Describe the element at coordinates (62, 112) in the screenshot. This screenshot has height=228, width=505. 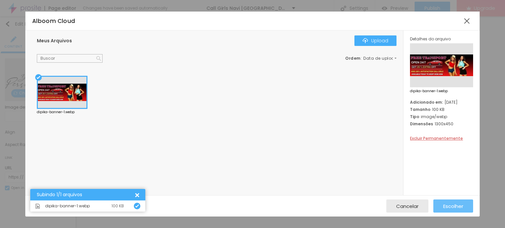
I see `div: dipika-banner-1.webp` at that location.